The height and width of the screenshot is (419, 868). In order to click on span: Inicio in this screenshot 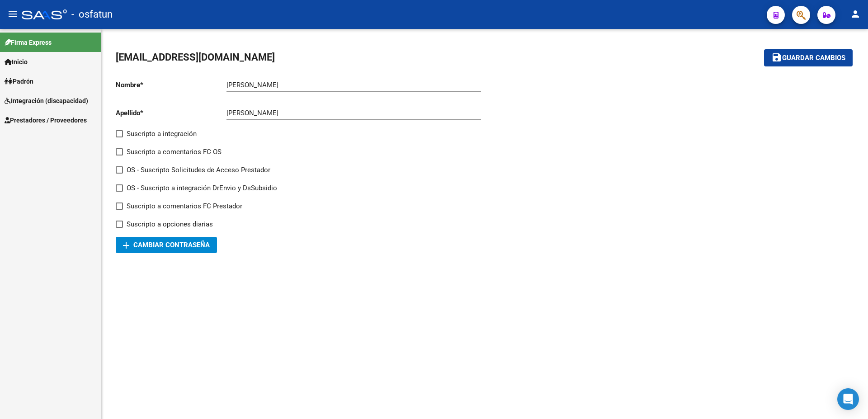, I will do `click(16, 62)`.